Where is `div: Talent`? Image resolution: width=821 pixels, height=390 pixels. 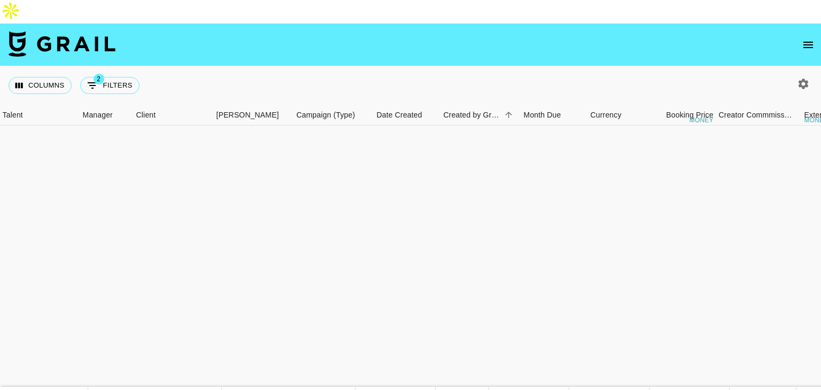 div: Talent is located at coordinates (13, 115).